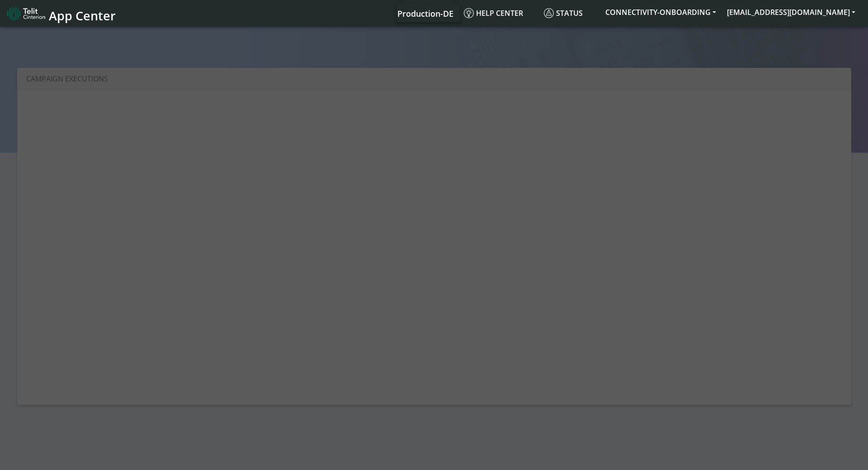 The width and height of the screenshot is (868, 470). I want to click on span: Status, so click(564, 13).